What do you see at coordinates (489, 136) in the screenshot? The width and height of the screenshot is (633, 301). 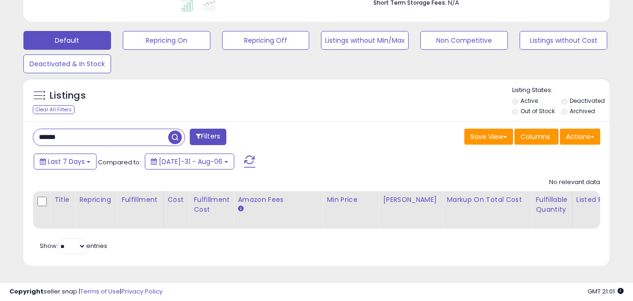 I see `button: Save View` at bounding box center [489, 136].